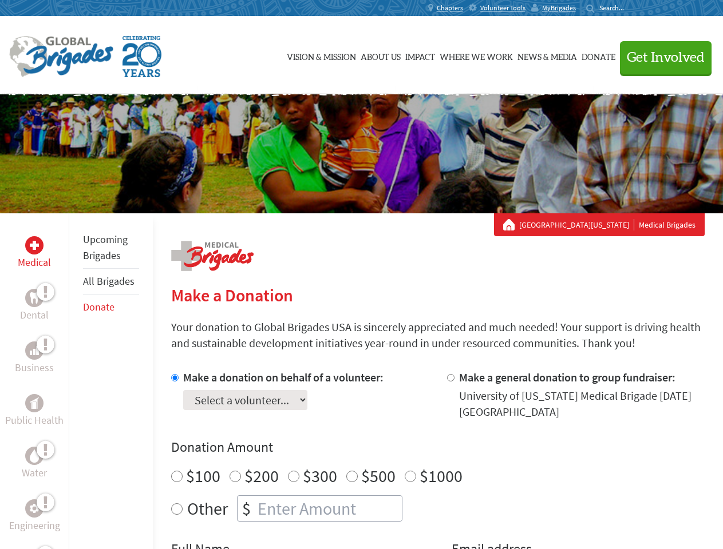 The image size is (723, 549). I want to click on label: Make a general donation to group fundraiser:, so click(567, 377).